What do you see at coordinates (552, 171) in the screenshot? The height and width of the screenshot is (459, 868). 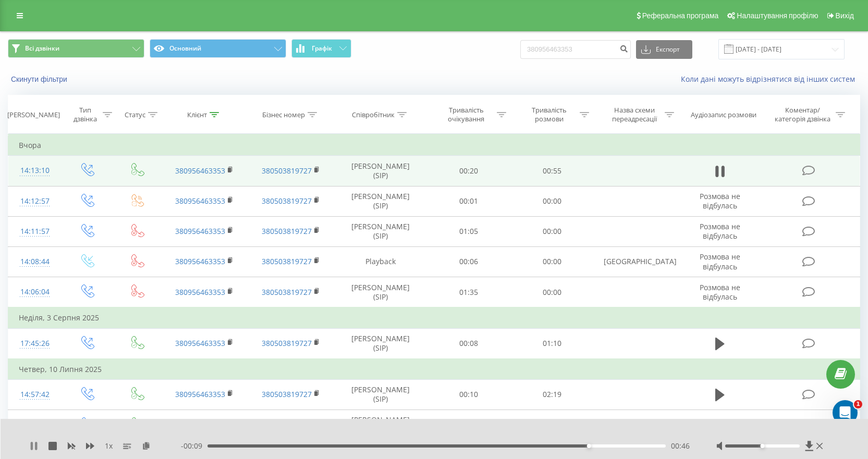 I see `td: 00:55` at bounding box center [552, 171].